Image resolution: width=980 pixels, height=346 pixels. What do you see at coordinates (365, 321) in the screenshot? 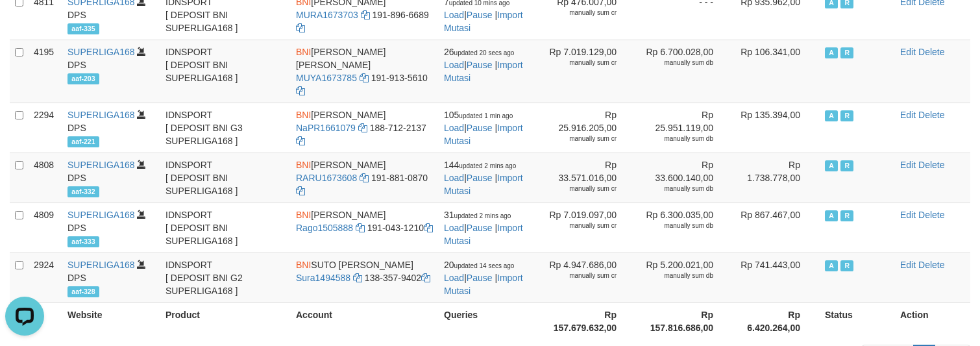
I see `th: Account` at bounding box center [365, 321].